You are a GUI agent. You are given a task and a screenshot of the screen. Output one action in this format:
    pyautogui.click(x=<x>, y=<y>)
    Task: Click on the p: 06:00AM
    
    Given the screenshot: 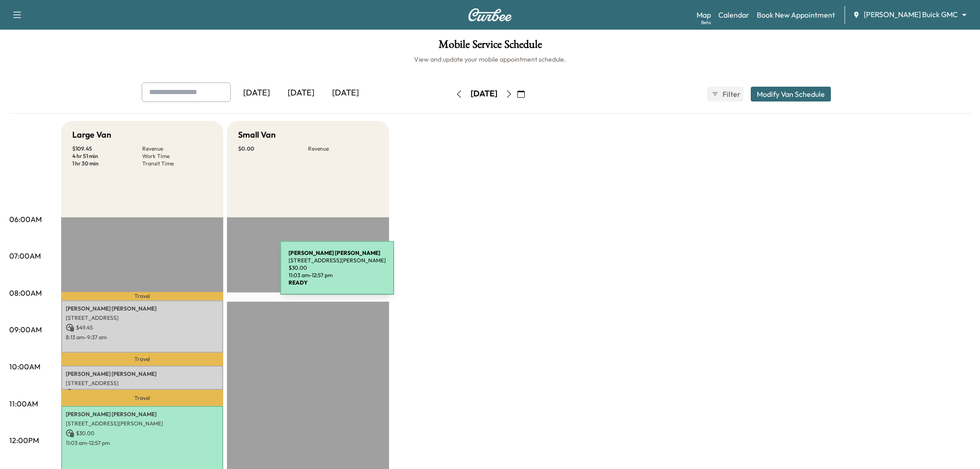 What is the action you would take?
    pyautogui.click(x=26, y=219)
    